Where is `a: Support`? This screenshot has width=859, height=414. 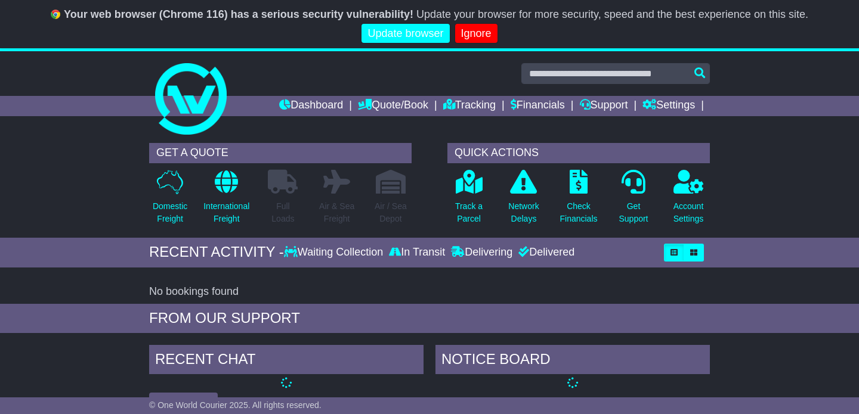
a: Support is located at coordinates (603, 106).